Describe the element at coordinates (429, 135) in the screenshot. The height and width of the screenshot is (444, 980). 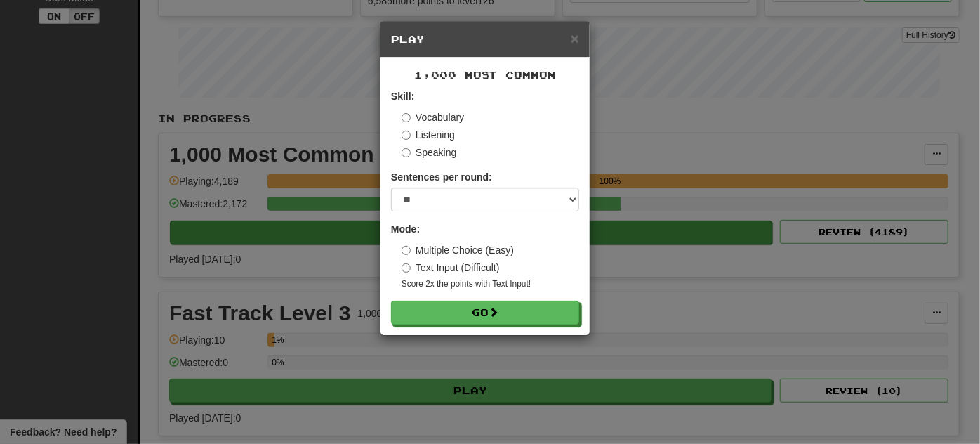
I see `label: Listening` at that location.